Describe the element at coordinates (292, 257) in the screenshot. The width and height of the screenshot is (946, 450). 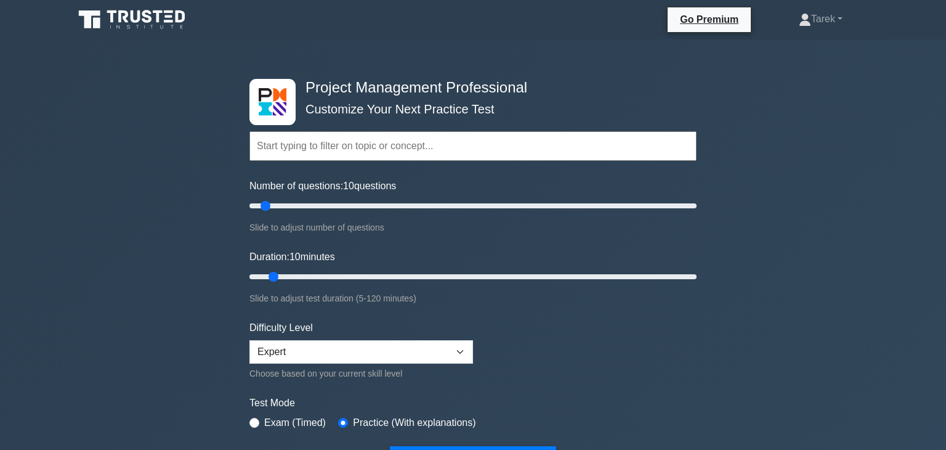
I see `label: Duration: minutes` at that location.